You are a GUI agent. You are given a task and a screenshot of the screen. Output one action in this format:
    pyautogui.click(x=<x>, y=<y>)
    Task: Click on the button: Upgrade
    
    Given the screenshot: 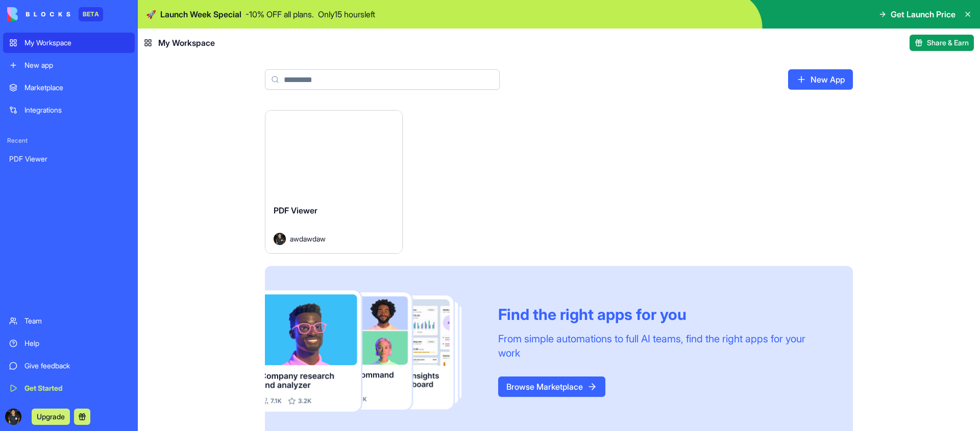 What is the action you would take?
    pyautogui.click(x=51, y=417)
    